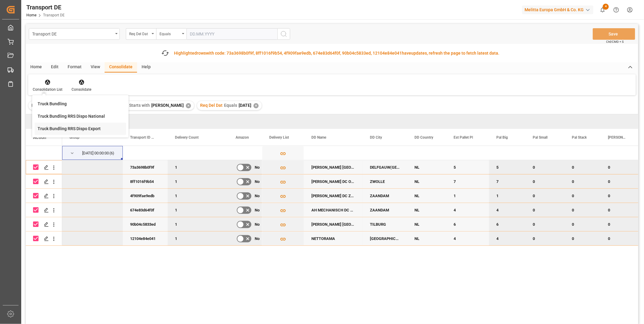  Describe the element at coordinates (614, 34) in the screenshot. I see `button: Save` at that location.